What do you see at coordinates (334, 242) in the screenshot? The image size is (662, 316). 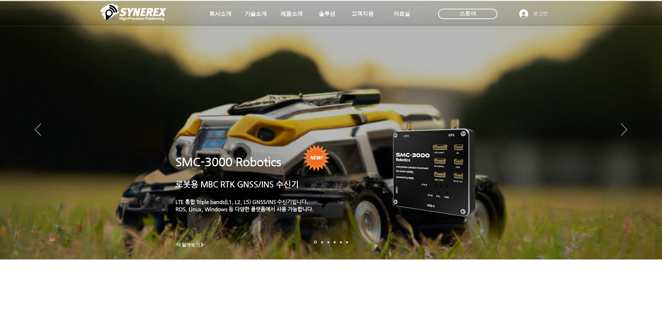 I see `a: 자율주행` at bounding box center [334, 242].